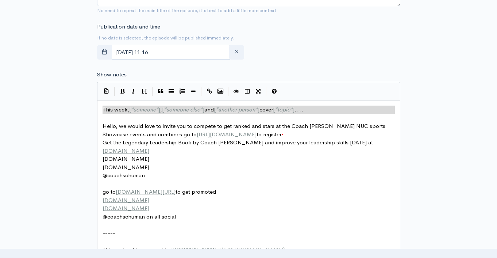 The image size is (497, 258). What do you see at coordinates (220, 91) in the screenshot?
I see `button: Insert Image` at bounding box center [220, 91].